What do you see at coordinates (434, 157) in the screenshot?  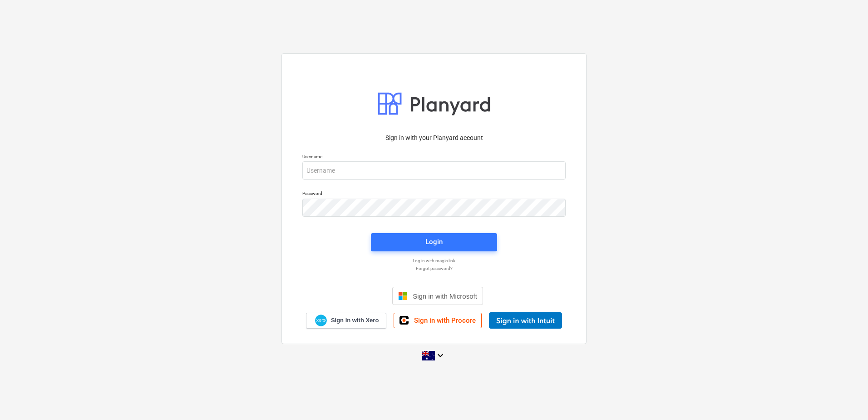 I see `p: Username` at bounding box center [434, 157].